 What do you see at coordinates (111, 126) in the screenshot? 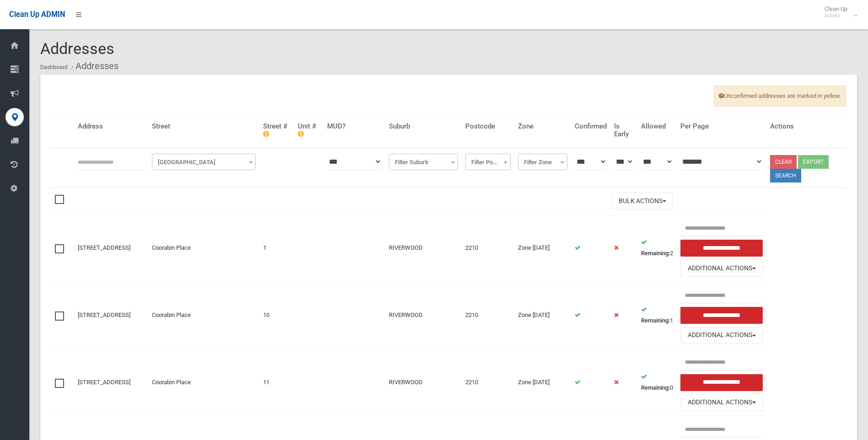
I see `h4: Address` at bounding box center [111, 126].